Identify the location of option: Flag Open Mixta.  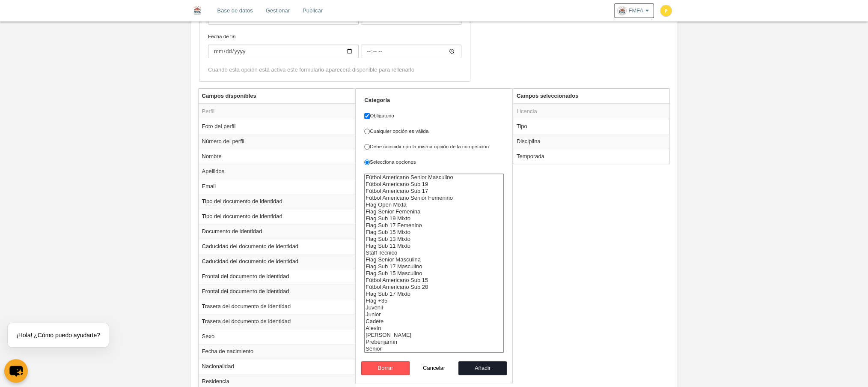
(434, 205).